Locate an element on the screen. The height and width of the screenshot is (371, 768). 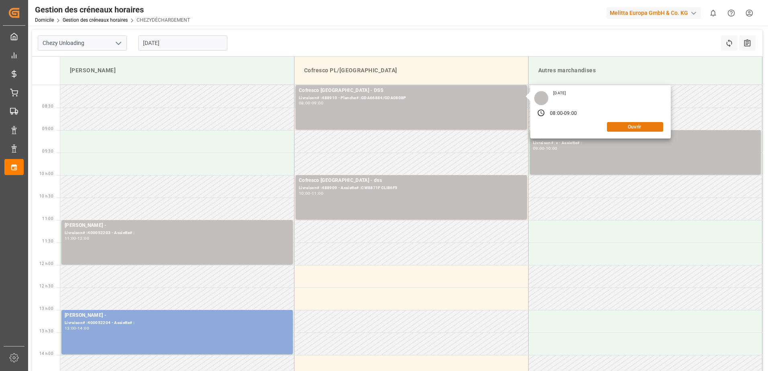
span: 10 h 00 is located at coordinates (46, 173).